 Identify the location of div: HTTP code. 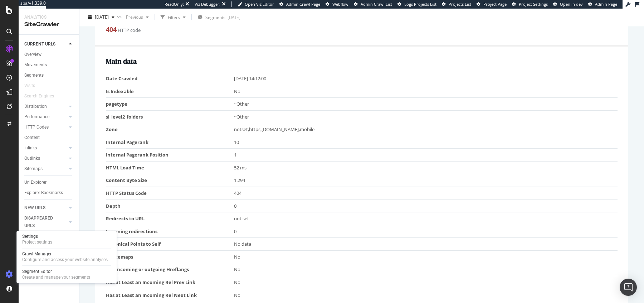
(362, 30).